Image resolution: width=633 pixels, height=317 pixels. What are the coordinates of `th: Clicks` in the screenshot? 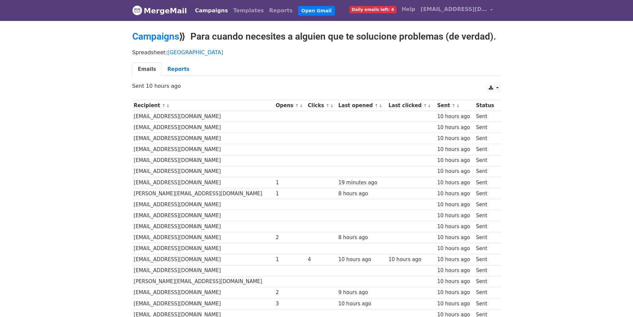 It's located at (321, 105).